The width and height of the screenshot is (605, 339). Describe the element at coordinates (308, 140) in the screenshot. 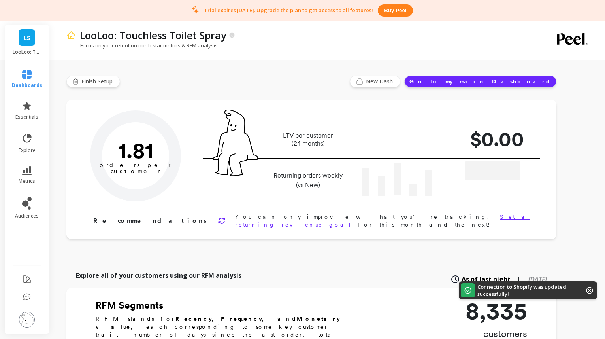

I see `p: LTV per customer (24 months)` at that location.